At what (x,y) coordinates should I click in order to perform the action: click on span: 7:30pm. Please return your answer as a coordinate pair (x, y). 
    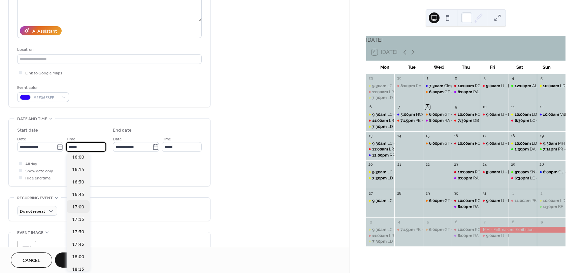
    Looking at the image, I should click on (380, 98).